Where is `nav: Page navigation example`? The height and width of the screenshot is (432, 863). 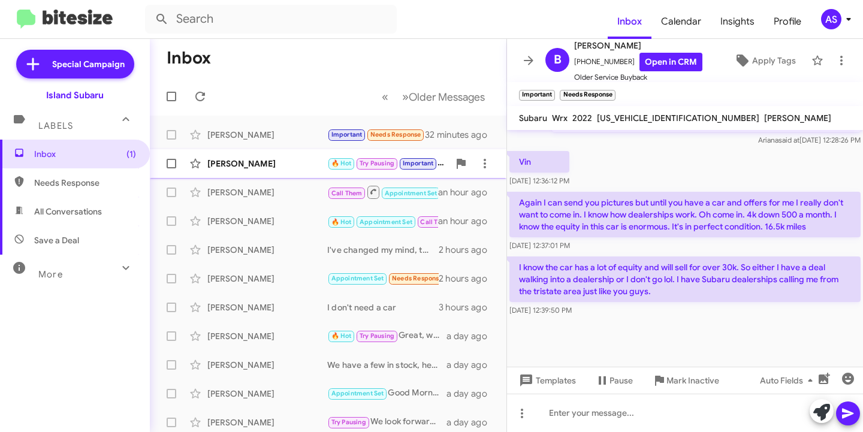
nav: Page navigation example is located at coordinates (433, 96).